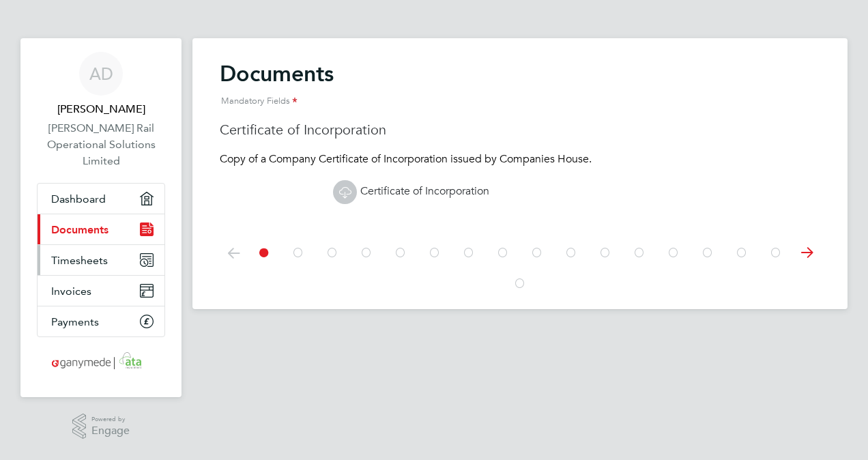 Image resolution: width=868 pixels, height=460 pixels. What do you see at coordinates (101, 218) in the screenshot?
I see `nav: Main navigation` at bounding box center [101, 218].